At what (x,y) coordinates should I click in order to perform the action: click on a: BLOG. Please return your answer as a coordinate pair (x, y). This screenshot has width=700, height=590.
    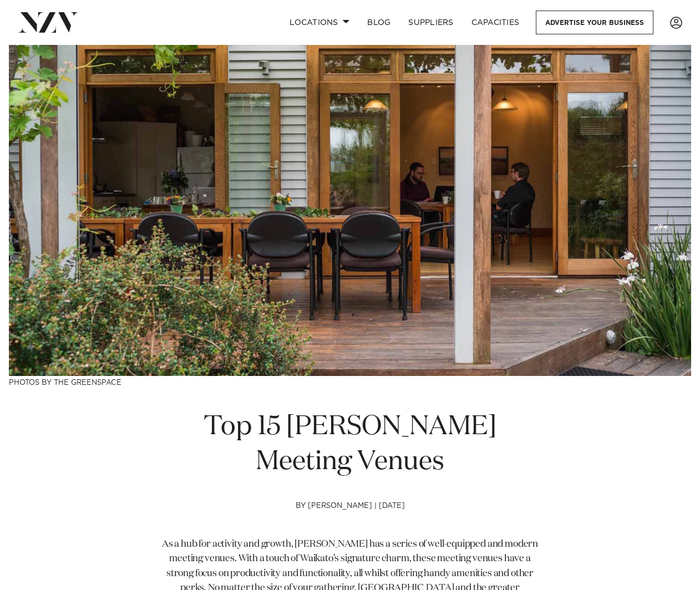
    Looking at the image, I should click on (379, 22).